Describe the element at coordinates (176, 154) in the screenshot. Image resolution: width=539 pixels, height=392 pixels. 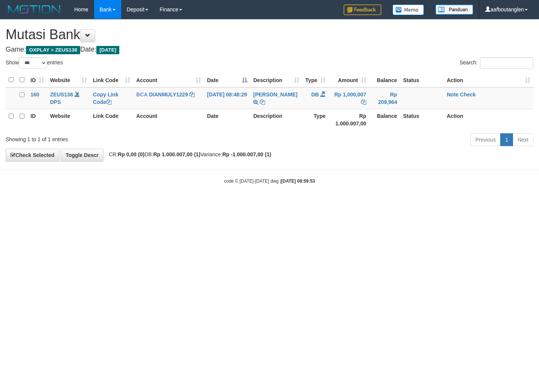
I see `strong: Rp 1.000.007,00 (1)` at that location.